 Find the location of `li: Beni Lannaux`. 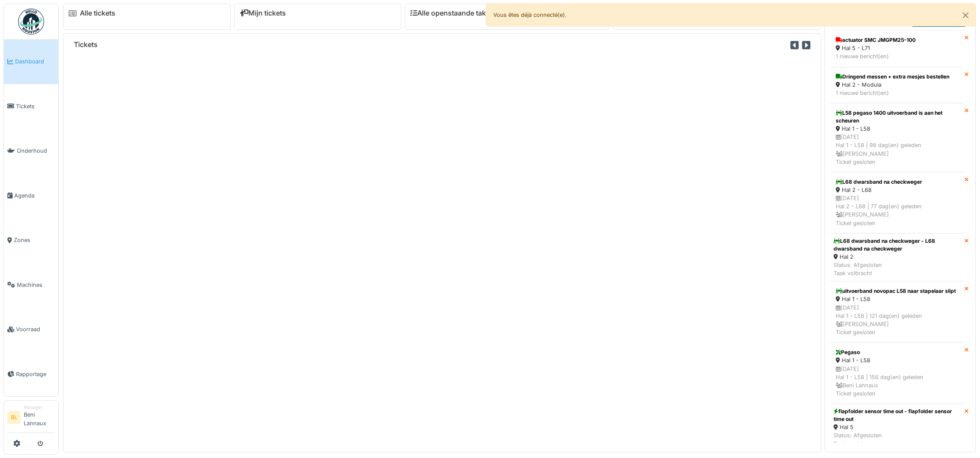

li: Beni Lannaux is located at coordinates (39, 418).